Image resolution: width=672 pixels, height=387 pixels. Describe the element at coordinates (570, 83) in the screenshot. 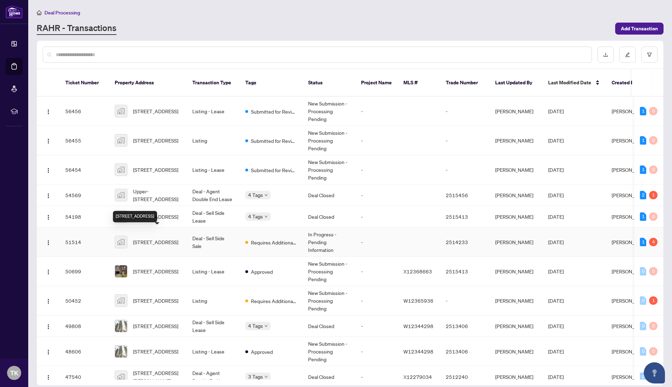

I see `span: Last Modified Date` at that location.